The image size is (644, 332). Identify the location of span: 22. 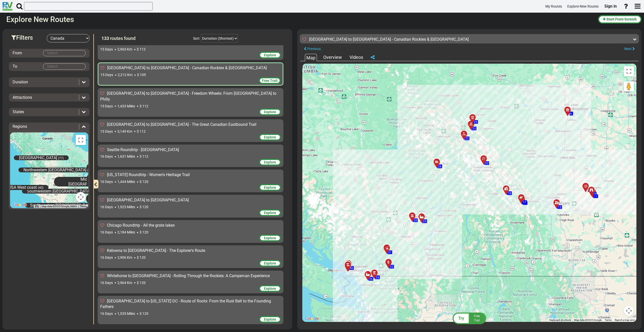
(467, 138).